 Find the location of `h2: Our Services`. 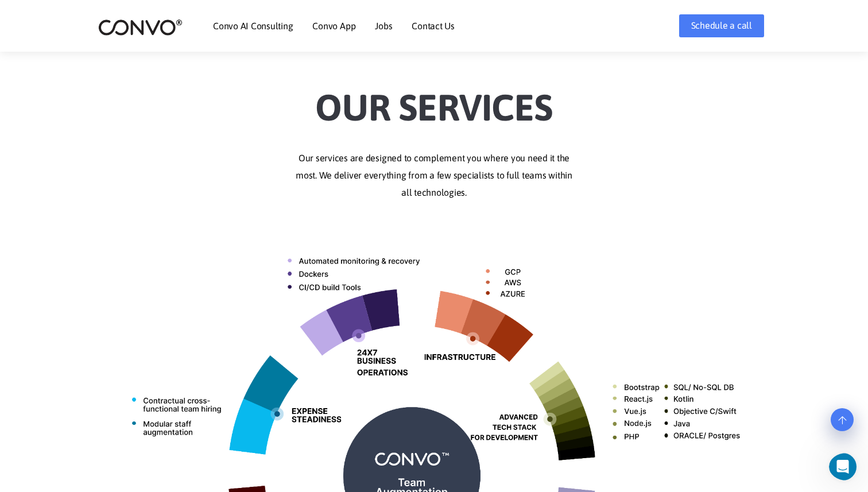

h2: Our Services is located at coordinates (434, 101).